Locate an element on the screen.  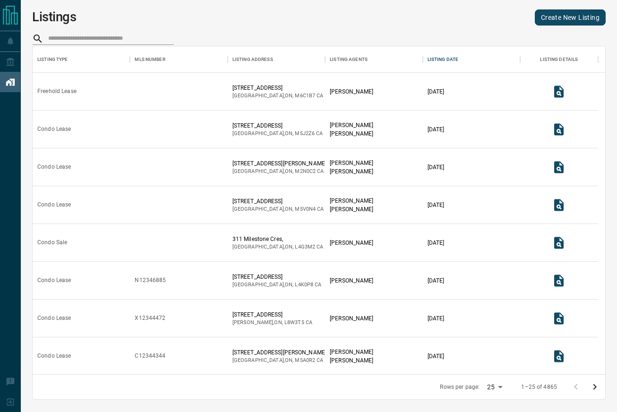
div: 25 is located at coordinates (495, 387).